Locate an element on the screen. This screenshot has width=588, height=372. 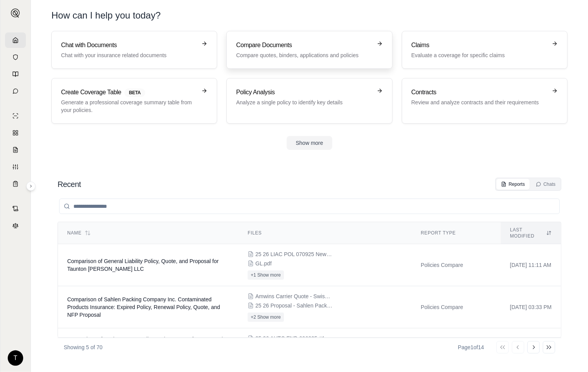
p: Analyze a single policy to identify key details is located at coordinates (303, 103).